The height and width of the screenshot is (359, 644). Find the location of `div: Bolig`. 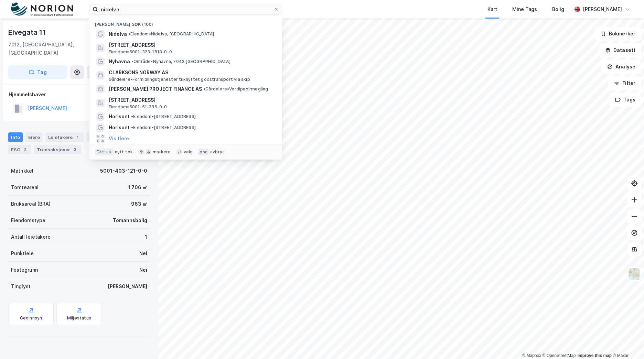

div: Bolig is located at coordinates (558, 10).